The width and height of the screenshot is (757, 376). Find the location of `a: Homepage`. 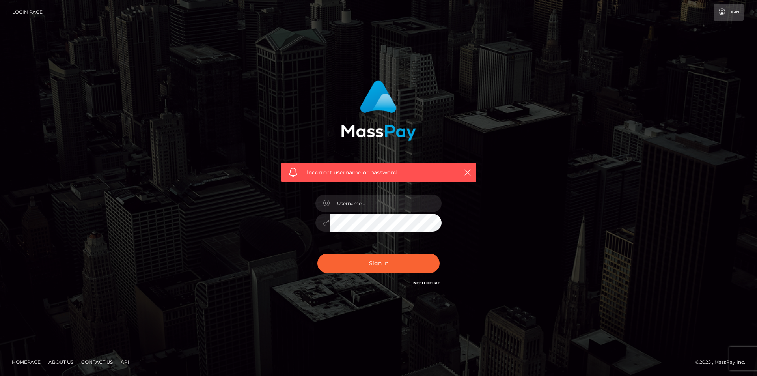

a: Homepage is located at coordinates (26, 362).